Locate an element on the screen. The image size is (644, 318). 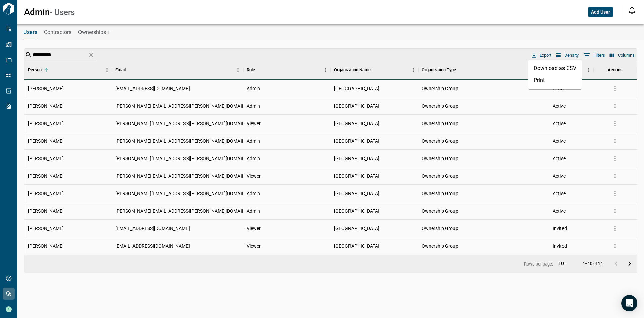
button: Clear is located at coordinates (91, 54).